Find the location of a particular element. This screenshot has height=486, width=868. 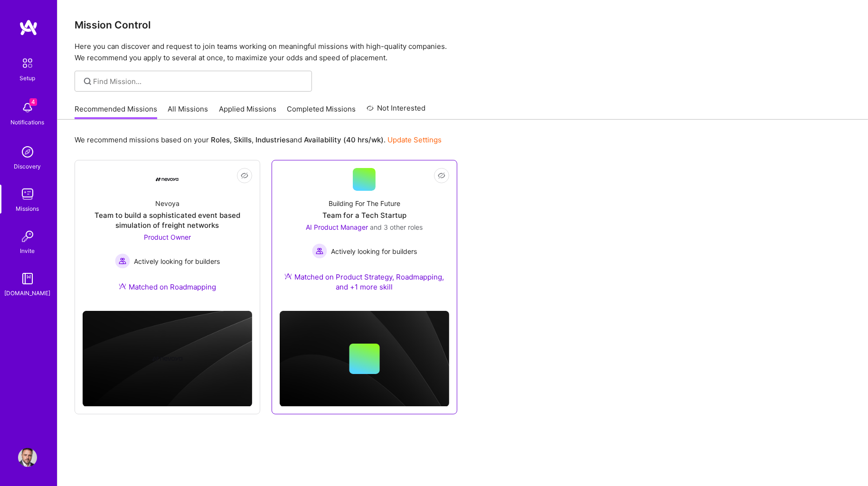

a: Update Settings is located at coordinates (415, 140).